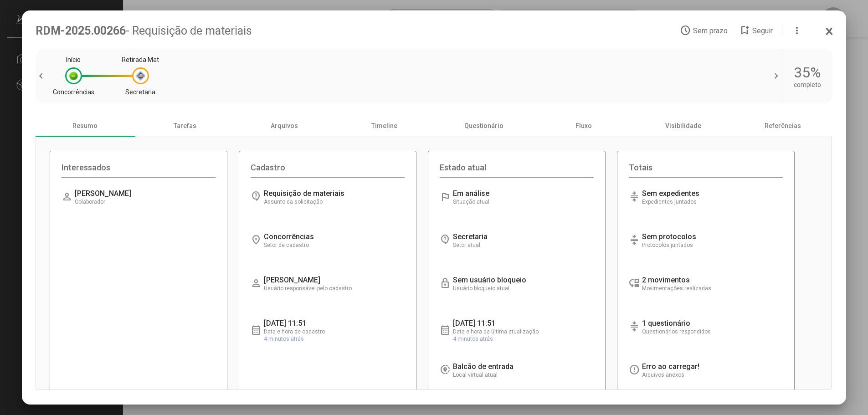 This screenshot has height=415, width=868. I want to click on div: completo, so click(807, 85).